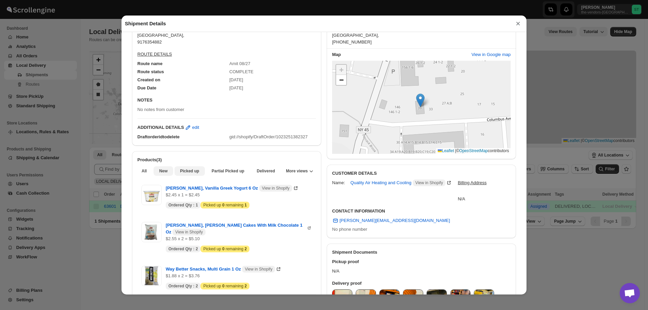  Describe the element at coordinates (266, 171) in the screenshot. I see `span: Delivered` at that location.